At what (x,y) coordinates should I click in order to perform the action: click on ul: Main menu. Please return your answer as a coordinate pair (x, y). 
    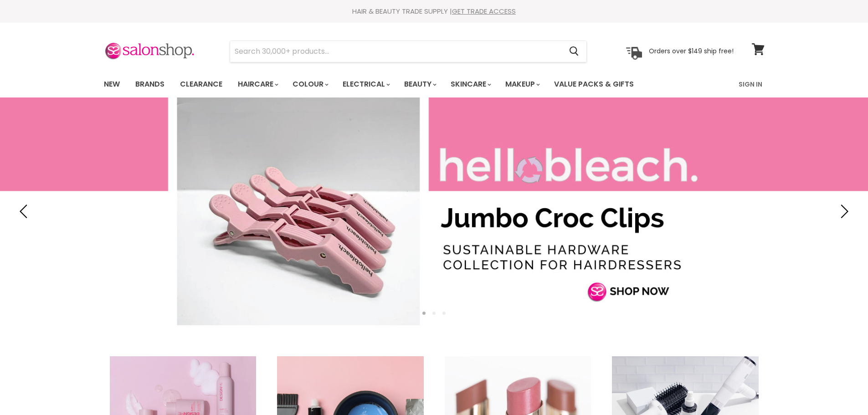
    Looking at the image, I should click on (392, 84).